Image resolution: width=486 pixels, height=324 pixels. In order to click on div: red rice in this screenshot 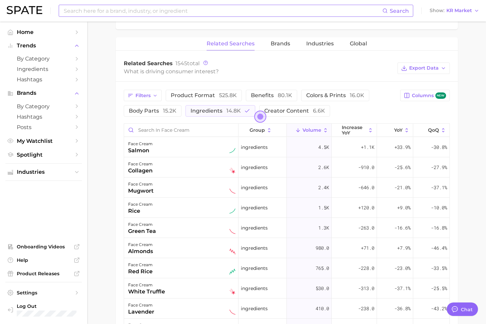, I will do `click(140, 271)`.